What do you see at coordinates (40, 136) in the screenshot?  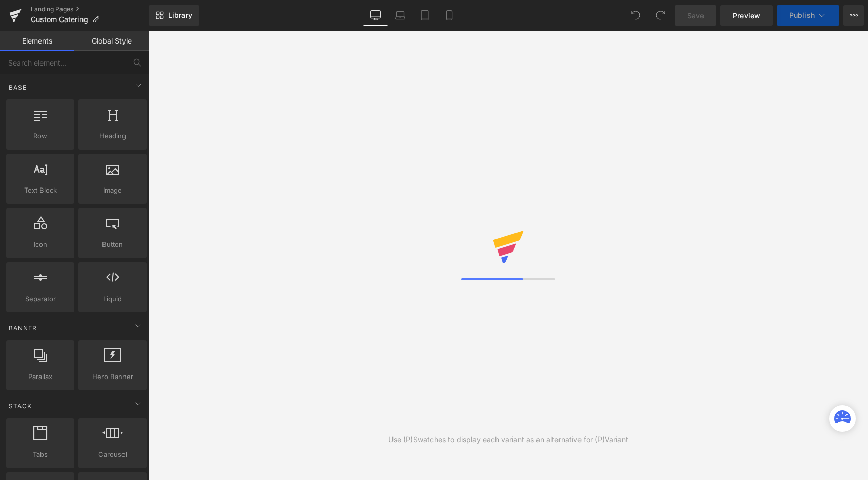 I see `span: Row` at bounding box center [40, 136].